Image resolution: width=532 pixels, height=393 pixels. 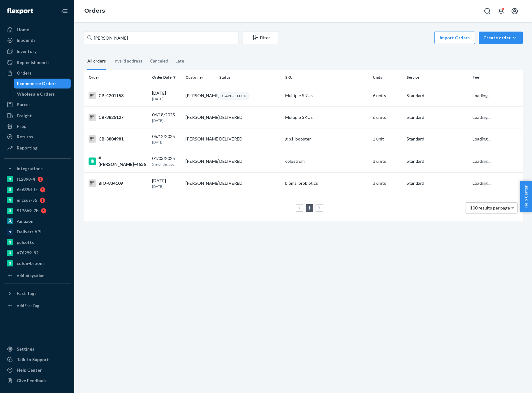 What do you see at coordinates (37, 253) in the screenshot?
I see `a: a76299-82` at bounding box center [37, 253].